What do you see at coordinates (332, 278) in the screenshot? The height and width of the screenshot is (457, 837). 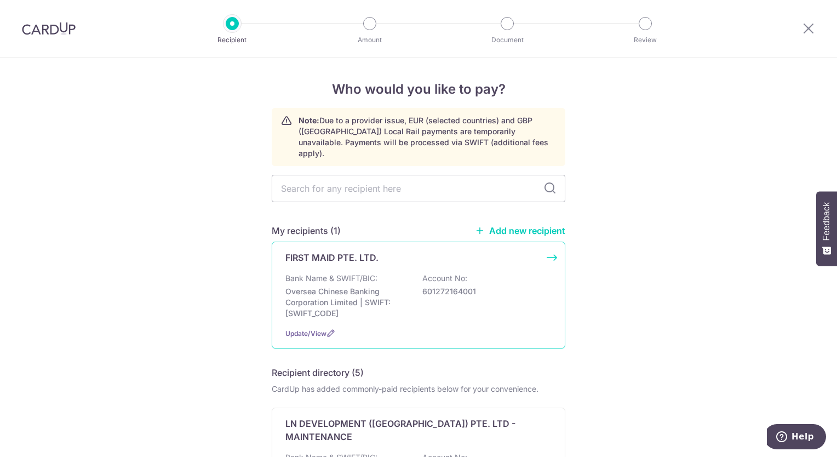 I see `p: Bank Name & SWIFT/BIC:` at bounding box center [332, 278].